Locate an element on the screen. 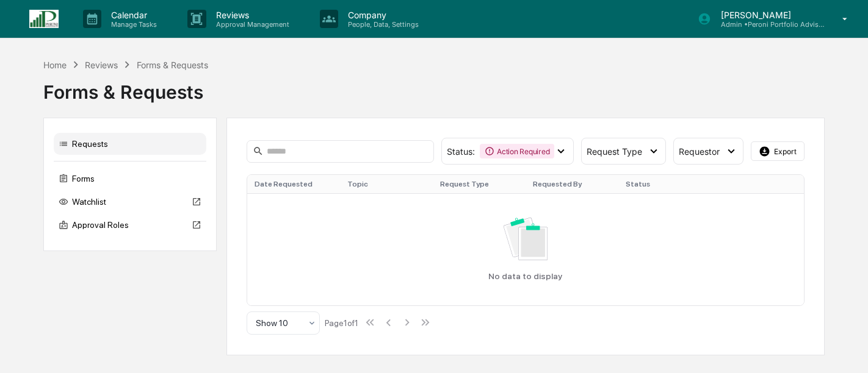  div: Reviews is located at coordinates (101, 65).